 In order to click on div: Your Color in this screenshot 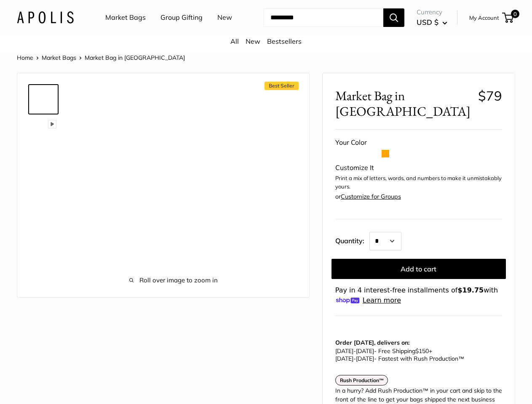, I will do `click(418, 143)`.